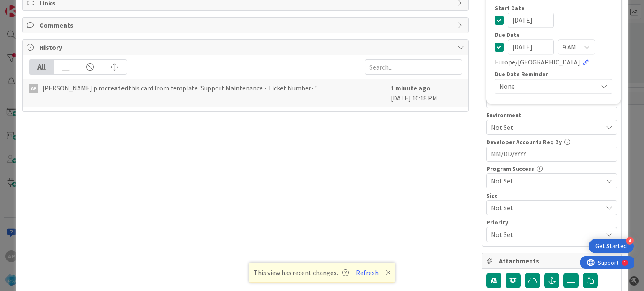  I want to click on b: created, so click(116, 88).